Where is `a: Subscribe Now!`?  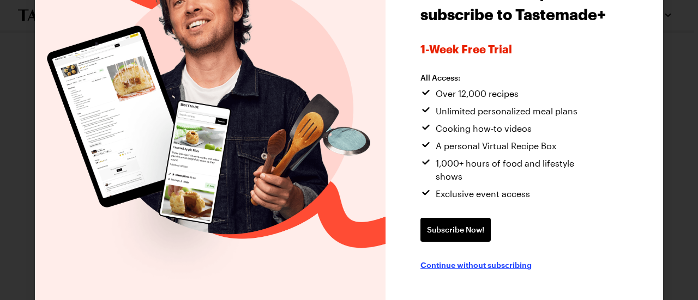 a: Subscribe Now! is located at coordinates (455, 230).